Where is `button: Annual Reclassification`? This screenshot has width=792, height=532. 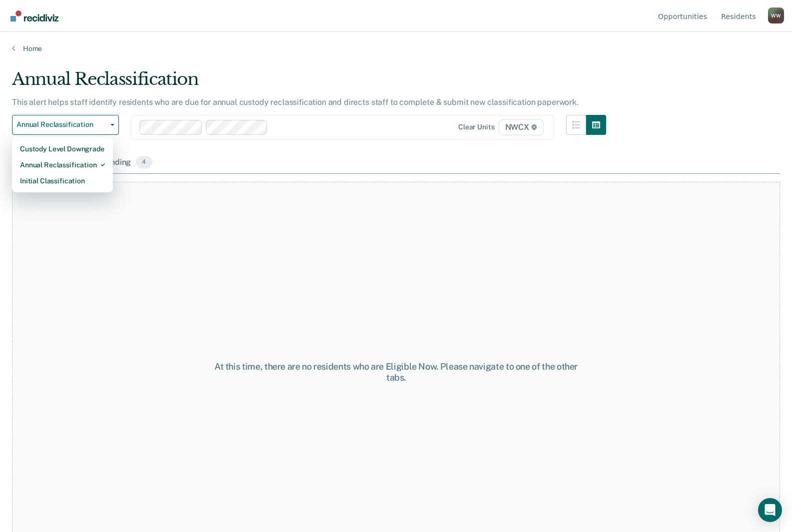 button: Annual Reclassification is located at coordinates (65, 125).